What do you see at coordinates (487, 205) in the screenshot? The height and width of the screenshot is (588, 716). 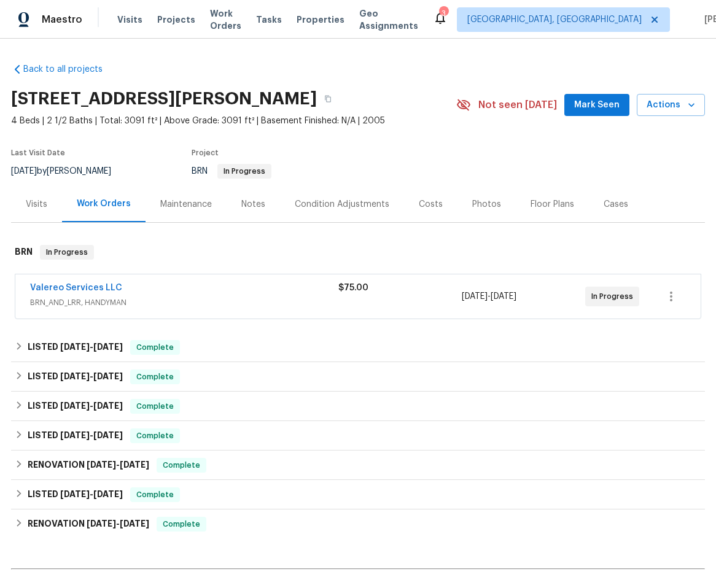 I see `div: Photos` at bounding box center [487, 205].